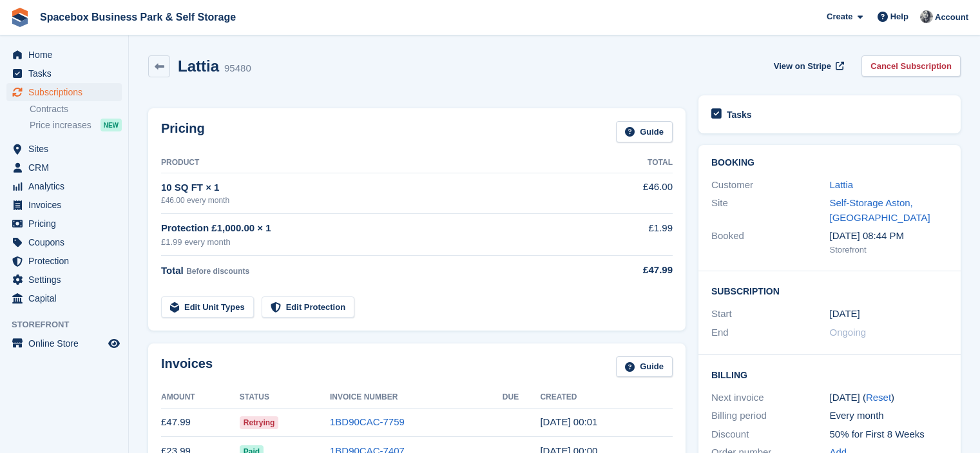 This screenshot has width=980, height=453. I want to click on th: Invoice Number, so click(416, 398).